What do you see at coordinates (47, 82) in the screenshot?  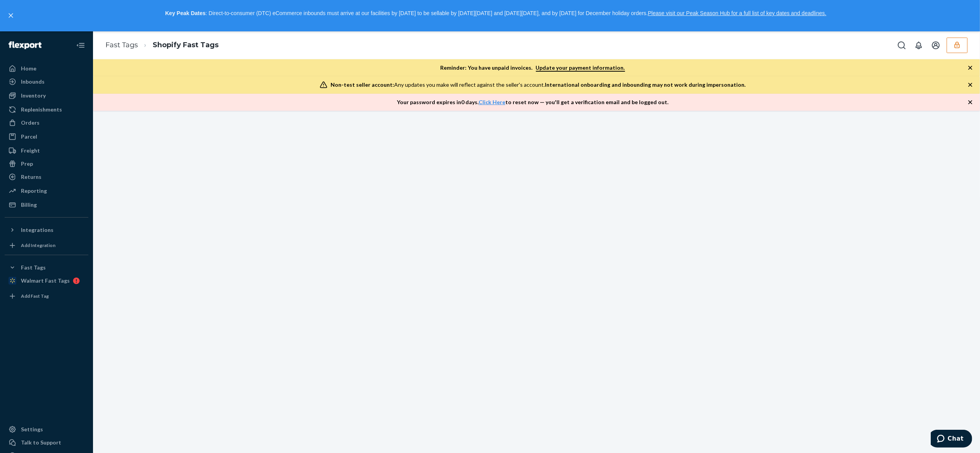 I see `a: Inbounds` at bounding box center [47, 82].